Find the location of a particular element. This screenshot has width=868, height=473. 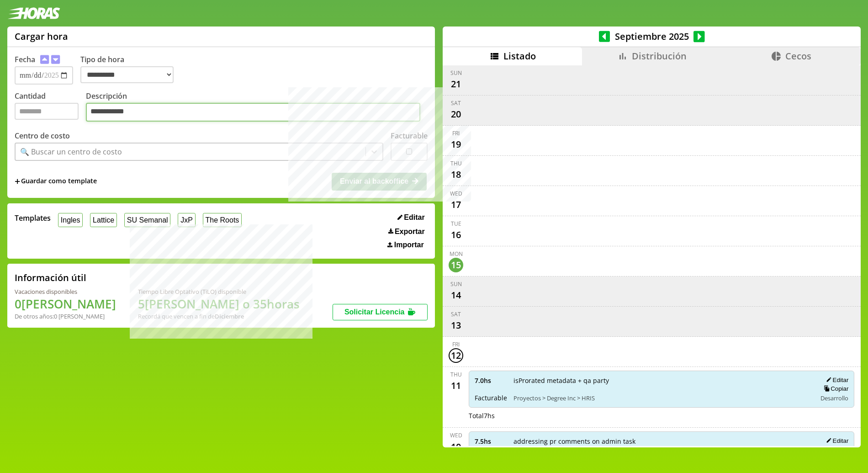

span: Proyectos > Degree Inc > HRIS is located at coordinates (662, 398).